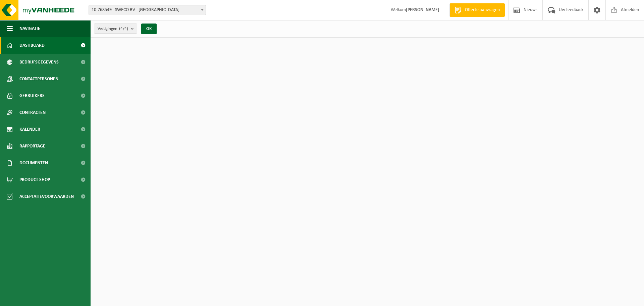 The width and height of the screenshot is (644, 306). I want to click on span: Bedrijfsgegevens, so click(39, 62).